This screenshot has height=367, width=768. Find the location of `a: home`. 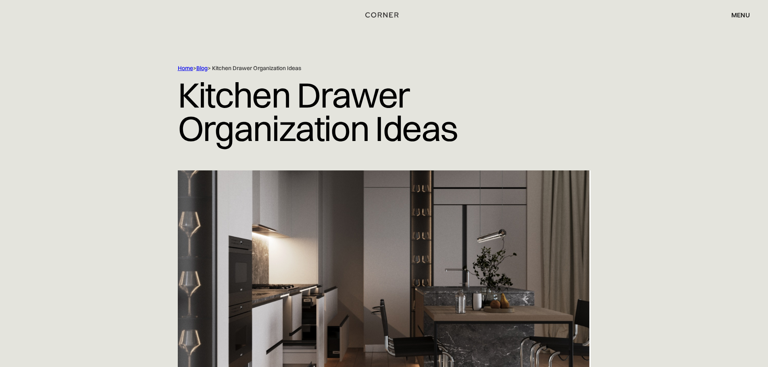

a: home is located at coordinates (384, 15).